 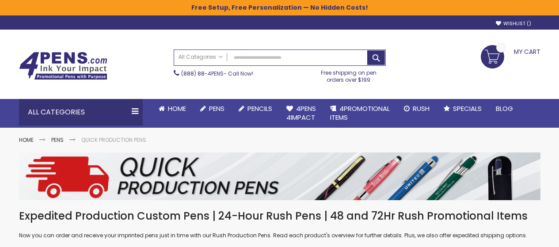 I want to click on div: Free shipping on pen orders over $199, so click(x=349, y=75).